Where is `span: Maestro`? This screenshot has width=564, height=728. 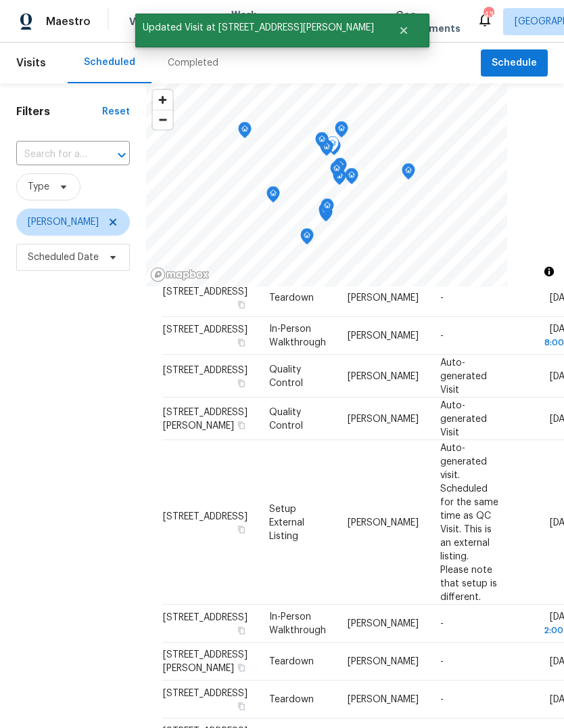
span: Maestro is located at coordinates (68, 22).